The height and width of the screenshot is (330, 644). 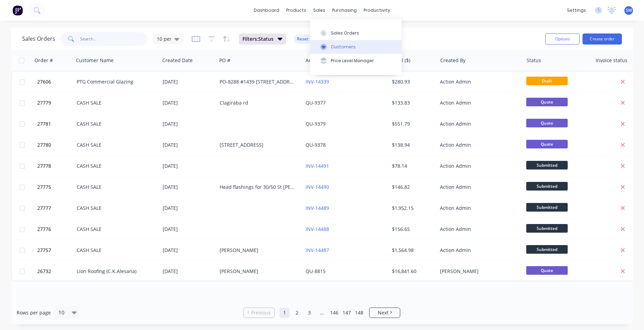 What do you see at coordinates (56, 123) in the screenshot?
I see `button: 27781` at bounding box center [56, 123].